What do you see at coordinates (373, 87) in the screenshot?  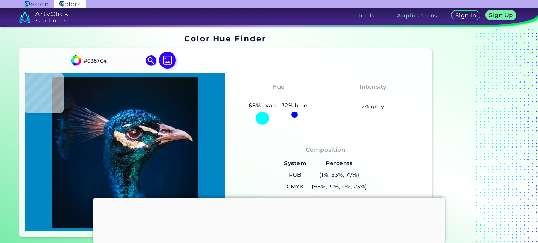 I see `h4: Intensity` at bounding box center [373, 87].